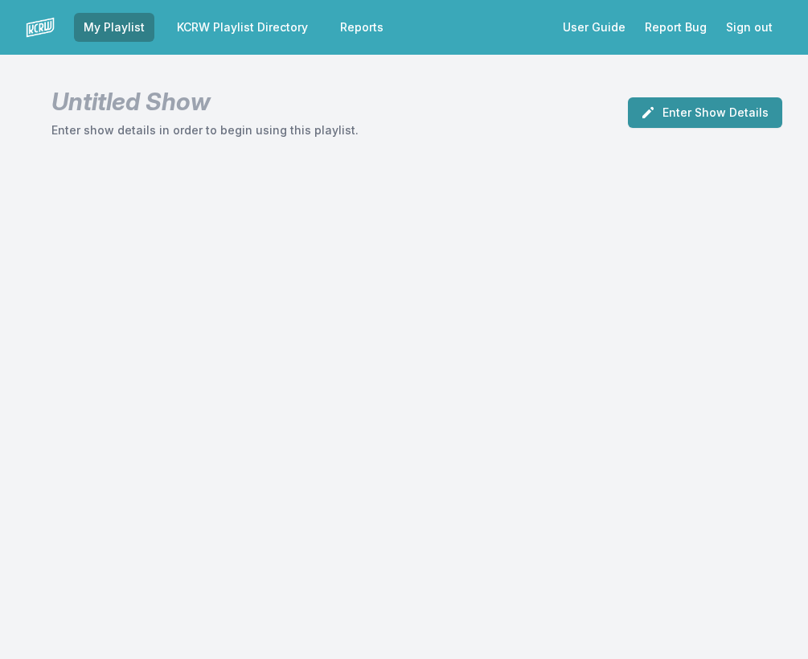 The width and height of the screenshot is (808, 659). Describe the element at coordinates (114, 27) in the screenshot. I see `a: My Playlist` at that location.